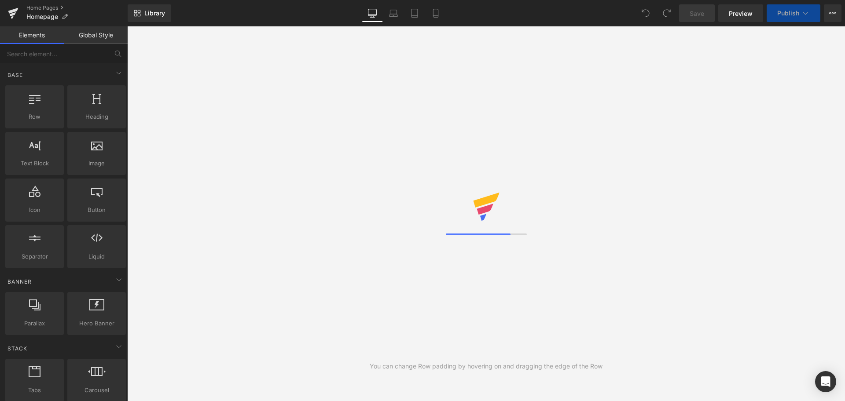  Describe the element at coordinates (34, 117) in the screenshot. I see `span: Row` at that location.